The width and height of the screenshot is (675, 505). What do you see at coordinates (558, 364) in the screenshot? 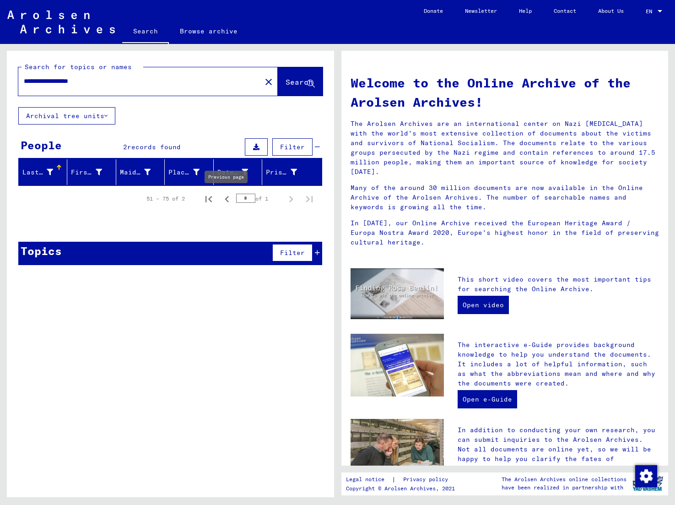
I see `p: The interactive e-Guide provides background knowledge to help you understand the documents. It in...` at bounding box center [558, 364].